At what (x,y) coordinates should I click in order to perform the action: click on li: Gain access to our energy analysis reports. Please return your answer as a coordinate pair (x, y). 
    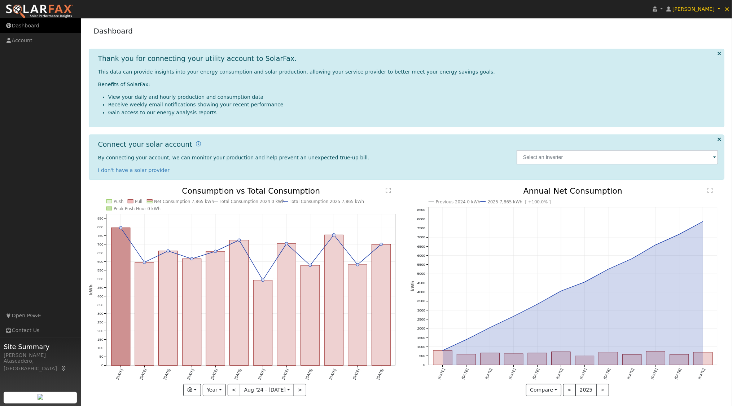
    Looking at the image, I should click on (413, 113).